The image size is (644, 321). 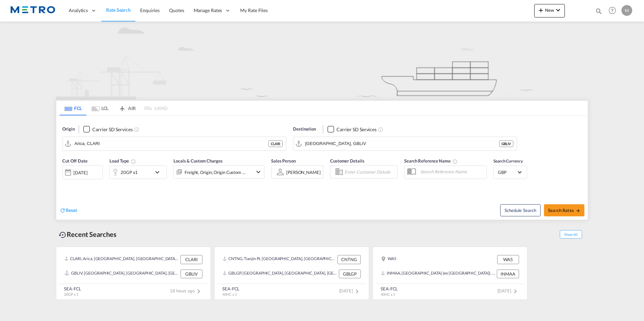 What do you see at coordinates (208, 10) in the screenshot?
I see `span: Manage Rates` at bounding box center [208, 10].